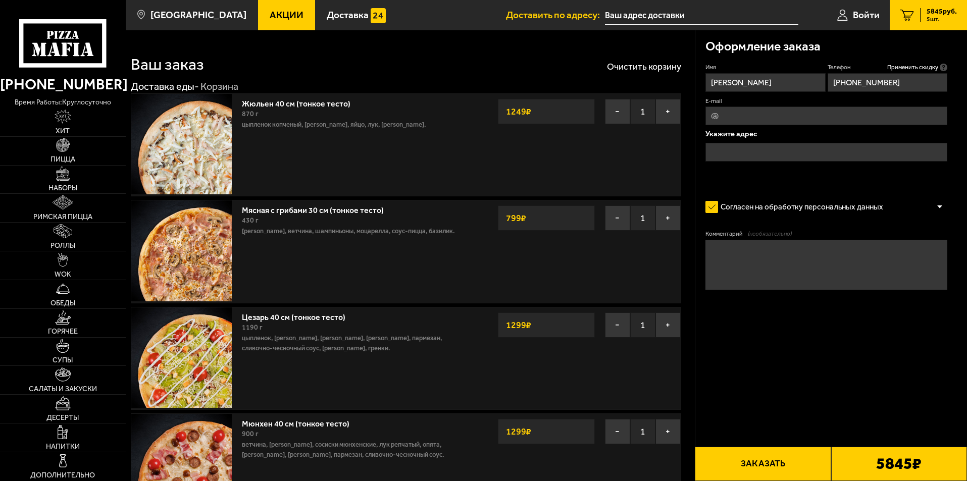 This screenshot has height=481, width=967. I want to click on label: Согласен на обработку персональных данных, so click(799, 207).